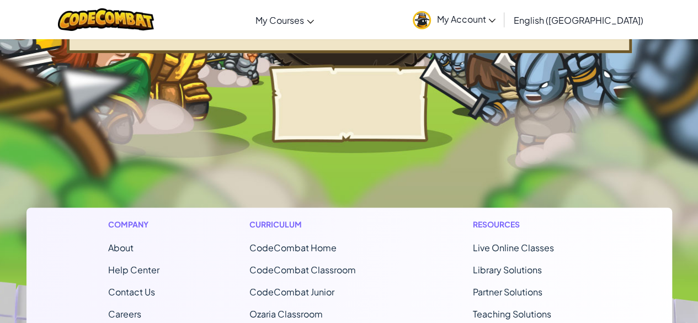  What do you see at coordinates (507, 269) in the screenshot?
I see `a: Library Solutions` at bounding box center [507, 269].